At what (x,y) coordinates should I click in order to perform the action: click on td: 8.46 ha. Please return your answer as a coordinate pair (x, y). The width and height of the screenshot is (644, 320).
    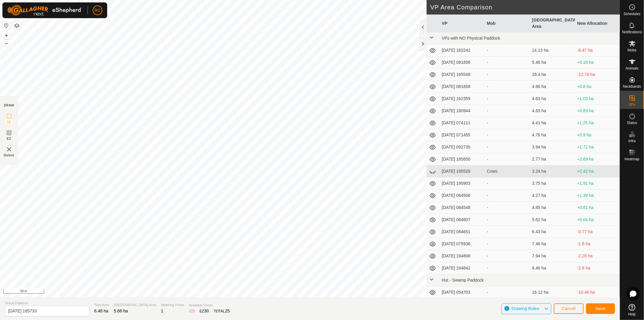
    Looking at the image, I should click on (552, 268).